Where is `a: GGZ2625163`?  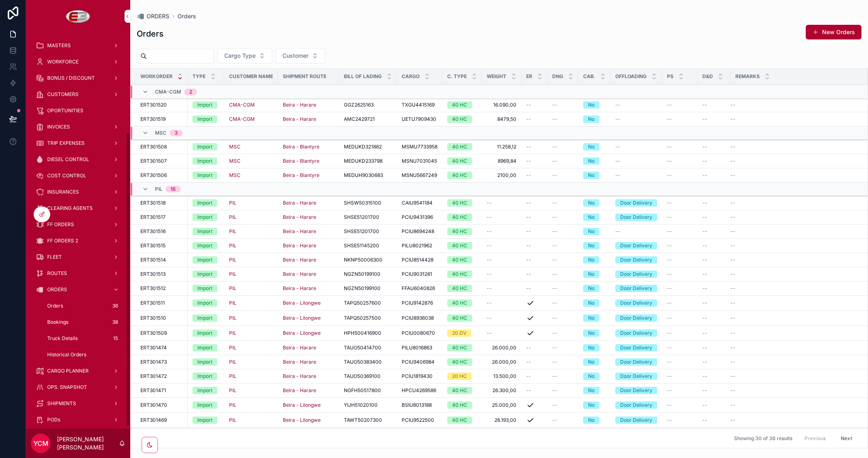 a: GGZ2625163 is located at coordinates (368, 105).